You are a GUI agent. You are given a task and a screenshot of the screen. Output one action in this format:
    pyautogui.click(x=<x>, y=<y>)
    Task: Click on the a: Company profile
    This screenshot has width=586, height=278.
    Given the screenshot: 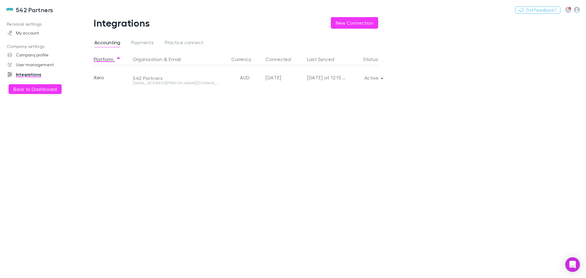 What is the action you would take?
    pyautogui.click(x=42, y=55)
    